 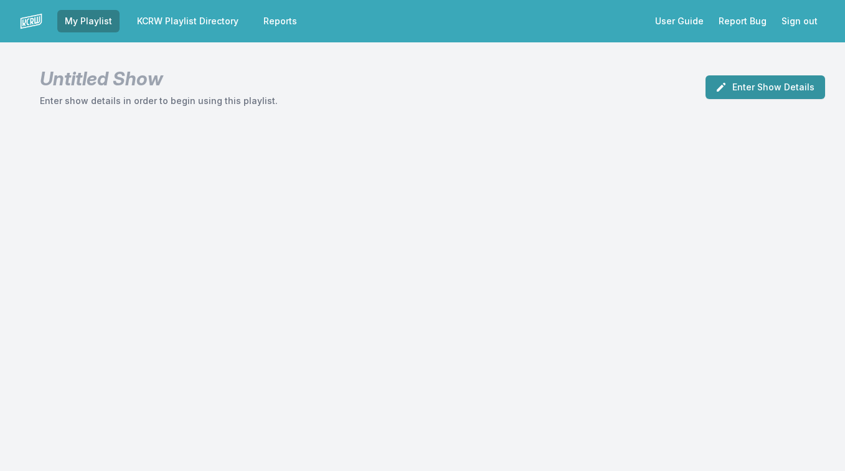 I want to click on h1: Untitled Show, so click(x=159, y=78).